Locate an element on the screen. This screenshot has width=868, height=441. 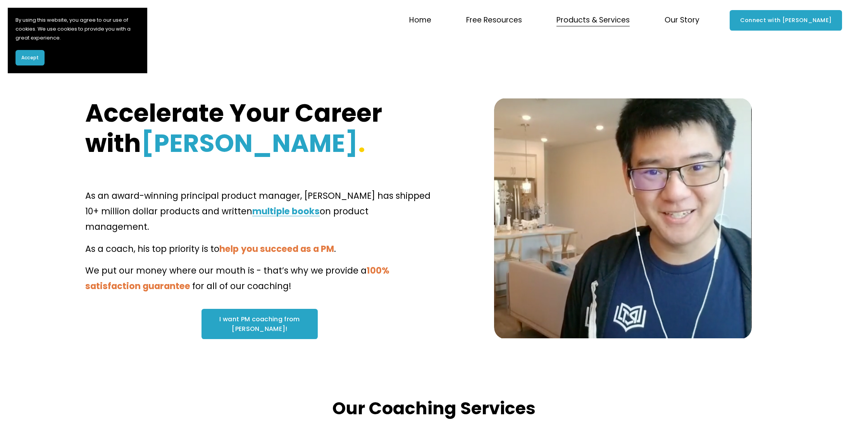
section: Cookie banner is located at coordinates (77, 40).